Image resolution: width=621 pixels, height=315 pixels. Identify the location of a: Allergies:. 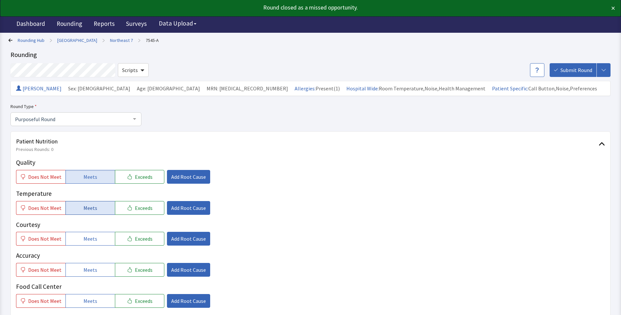
(305, 88).